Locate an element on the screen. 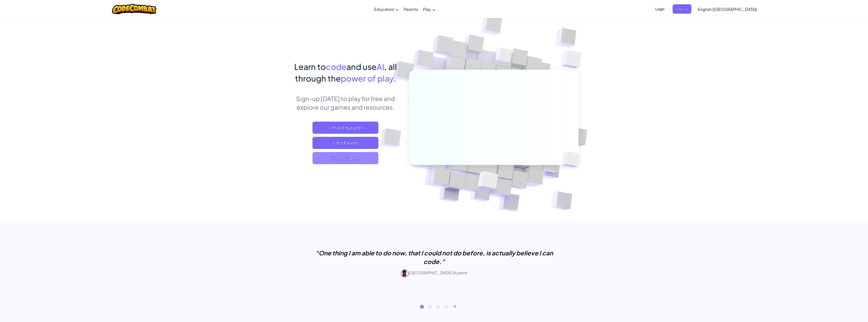 This screenshot has height=322, width=868. button: Login is located at coordinates (660, 9).